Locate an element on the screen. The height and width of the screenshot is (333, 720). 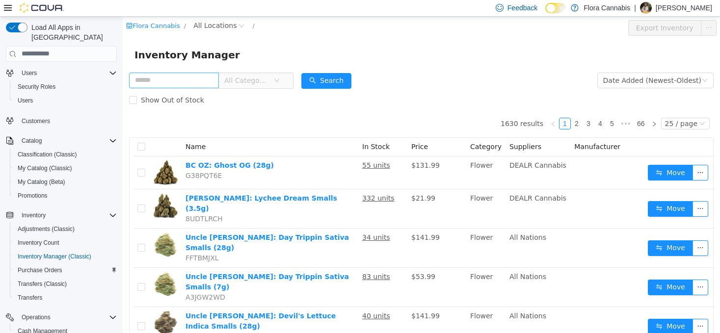
span: $21.99 is located at coordinates (300, 182).